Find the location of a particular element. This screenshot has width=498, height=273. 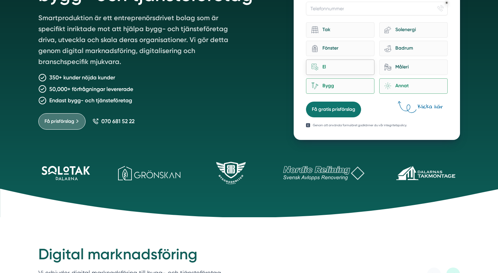

p: Smartproduktion är ett entreprenörsdrivet bolag som är specifikt inriktade mot att hjälpa bygg- o... is located at coordinates (137, 41).